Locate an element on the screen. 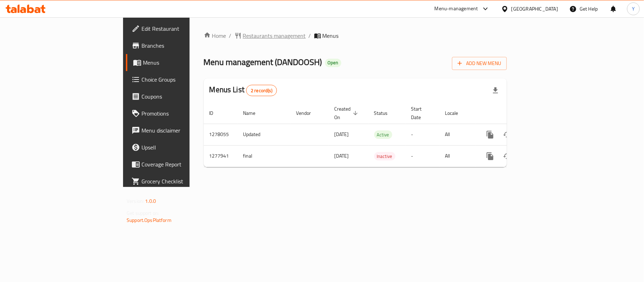  a: Promotions is located at coordinates (178, 113).